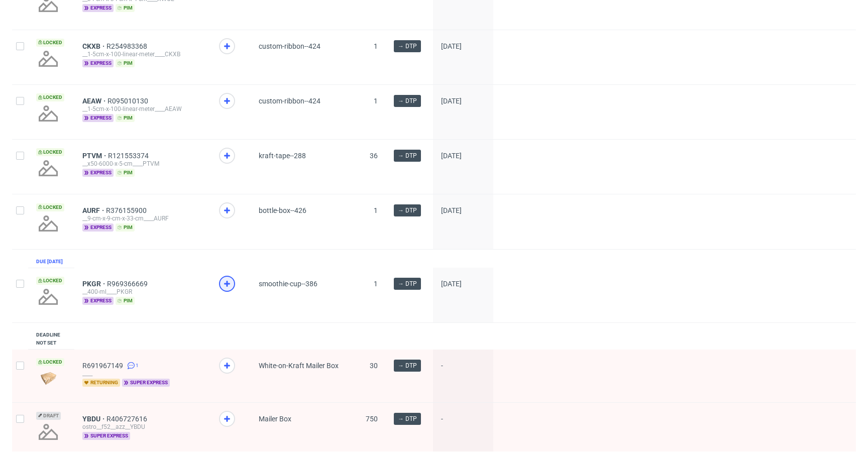 The width and height of the screenshot is (868, 452). What do you see at coordinates (142, 427) in the screenshot?
I see `div: ostro__f52__azz__YBDU` at bounding box center [142, 427].